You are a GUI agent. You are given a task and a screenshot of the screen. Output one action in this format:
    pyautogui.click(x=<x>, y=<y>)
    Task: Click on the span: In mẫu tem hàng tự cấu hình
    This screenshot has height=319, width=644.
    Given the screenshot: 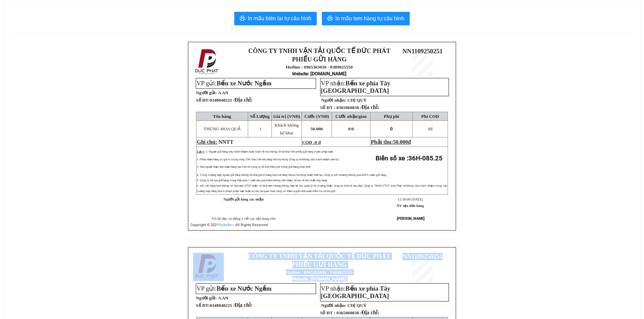 What is the action you would take?
    pyautogui.click(x=370, y=18)
    